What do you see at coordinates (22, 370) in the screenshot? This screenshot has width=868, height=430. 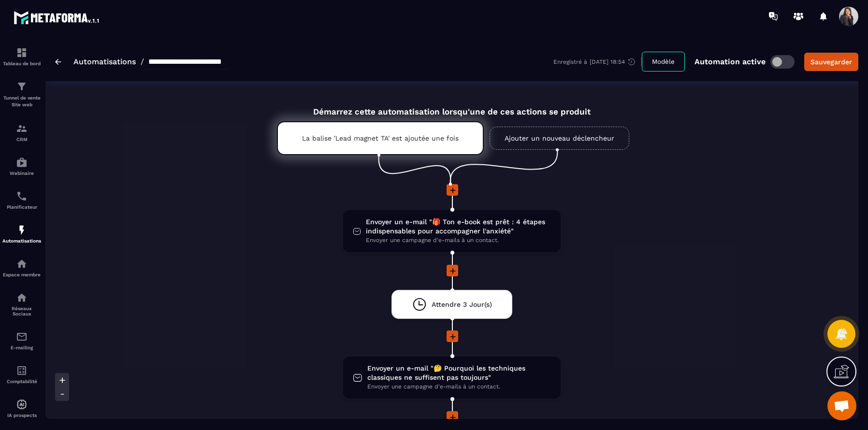 I see `img: accountant` at bounding box center [22, 370].